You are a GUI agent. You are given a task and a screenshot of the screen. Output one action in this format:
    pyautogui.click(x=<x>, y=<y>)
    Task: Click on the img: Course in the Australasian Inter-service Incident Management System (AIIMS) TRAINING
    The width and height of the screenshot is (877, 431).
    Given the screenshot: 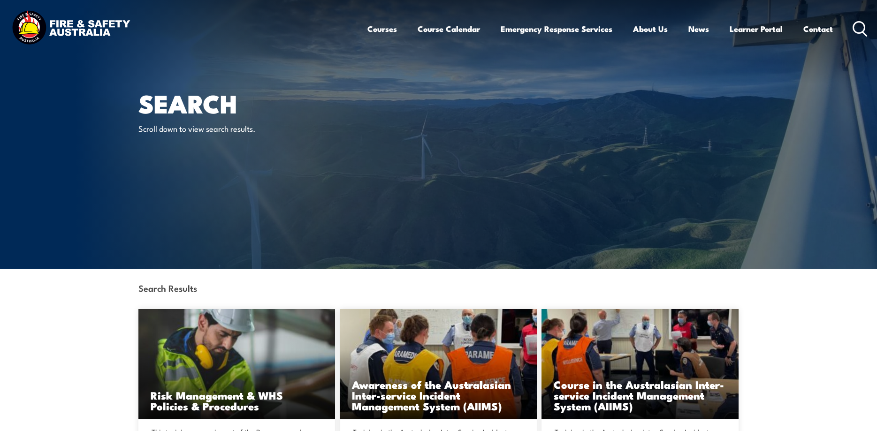 What is the action you would take?
    pyautogui.click(x=640, y=364)
    